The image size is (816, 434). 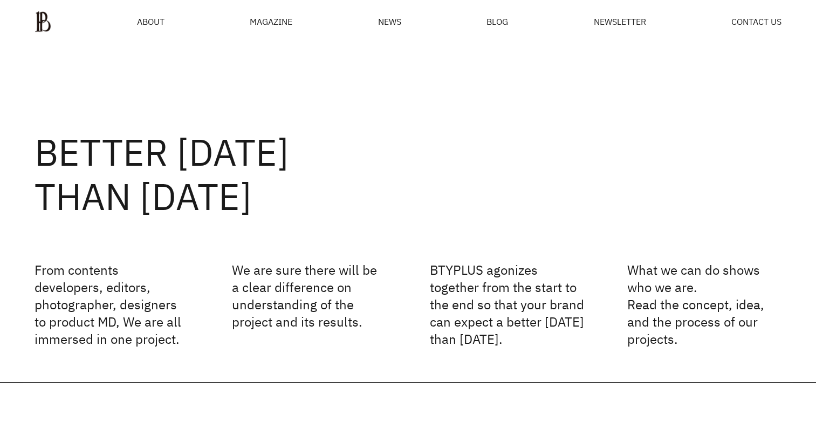 What do you see at coordinates (309, 304) in the screenshot?
I see `p: We are sure there will be a clear difference on understanding of the project and its results.` at bounding box center [309, 304].